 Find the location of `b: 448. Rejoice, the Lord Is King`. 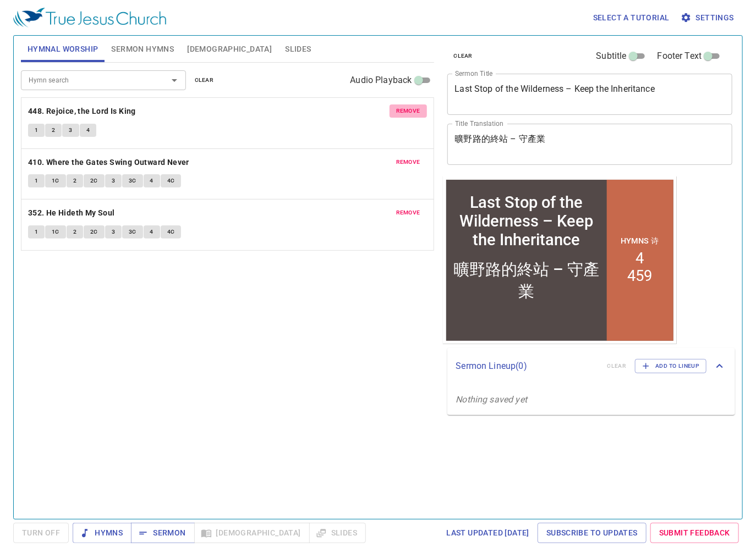

b: 448. Rejoice, the Lord Is King is located at coordinates (82, 111).